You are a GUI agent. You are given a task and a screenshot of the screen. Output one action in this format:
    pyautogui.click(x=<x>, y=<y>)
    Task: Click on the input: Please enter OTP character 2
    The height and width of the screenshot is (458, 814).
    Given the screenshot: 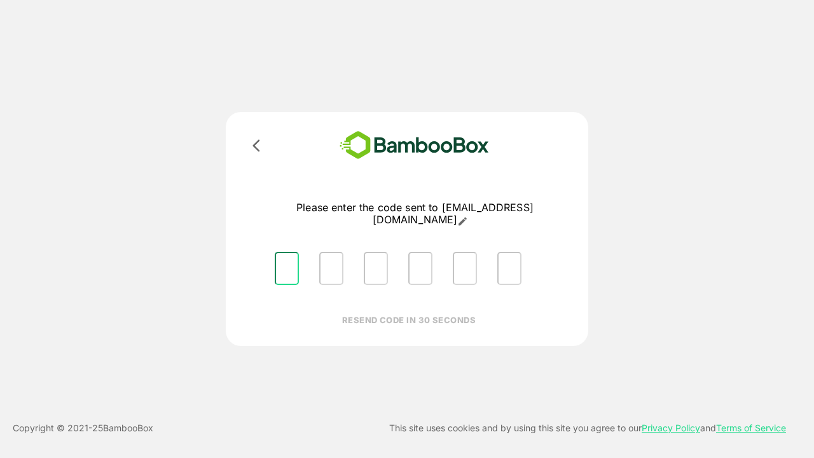 What is the action you would take?
    pyautogui.click(x=331, y=268)
    